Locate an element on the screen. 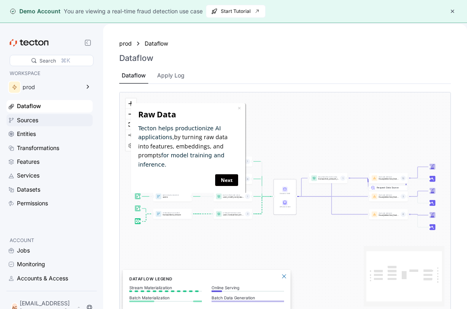 The width and height of the screenshot is (467, 309). a: StreamData Sourcetransactions_stream is located at coordinates (173, 214).